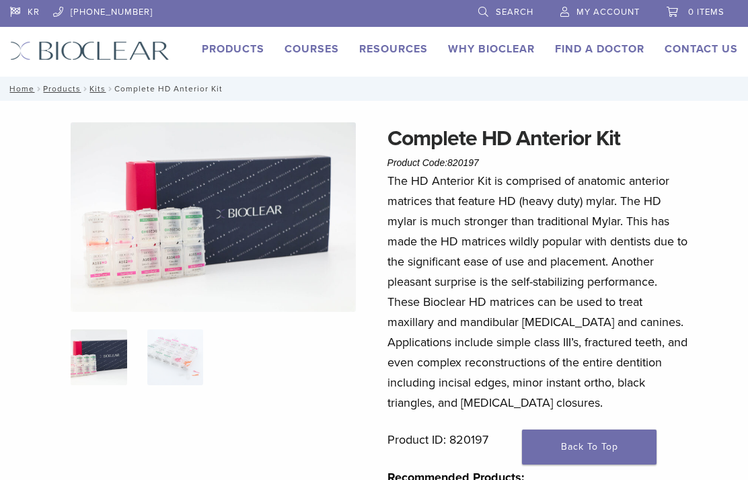 The image size is (748, 480). I want to click on a: Resources, so click(394, 49).